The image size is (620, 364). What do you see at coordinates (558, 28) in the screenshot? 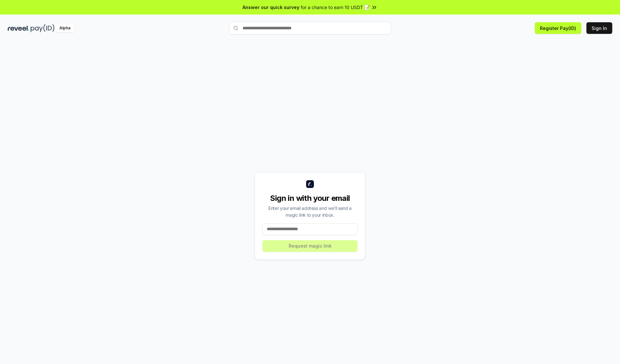
I see `button: Register Pay(ID)` at bounding box center [558, 28].